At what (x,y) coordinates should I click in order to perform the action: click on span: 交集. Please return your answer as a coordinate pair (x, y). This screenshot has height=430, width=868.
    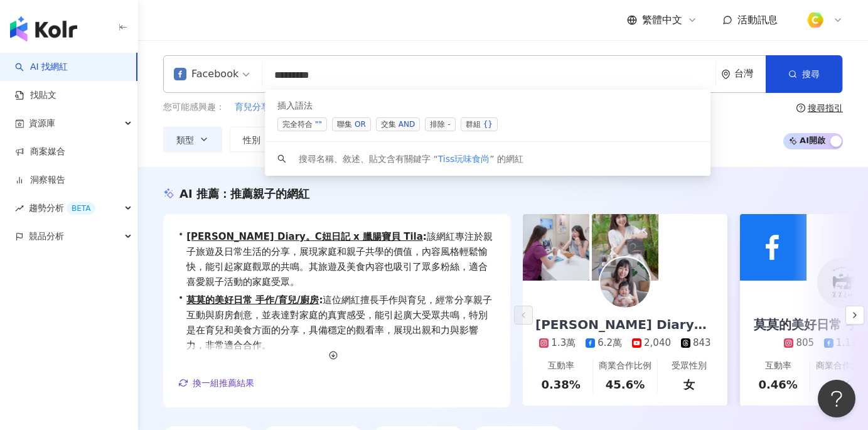
    Looking at the image, I should click on (398, 124).